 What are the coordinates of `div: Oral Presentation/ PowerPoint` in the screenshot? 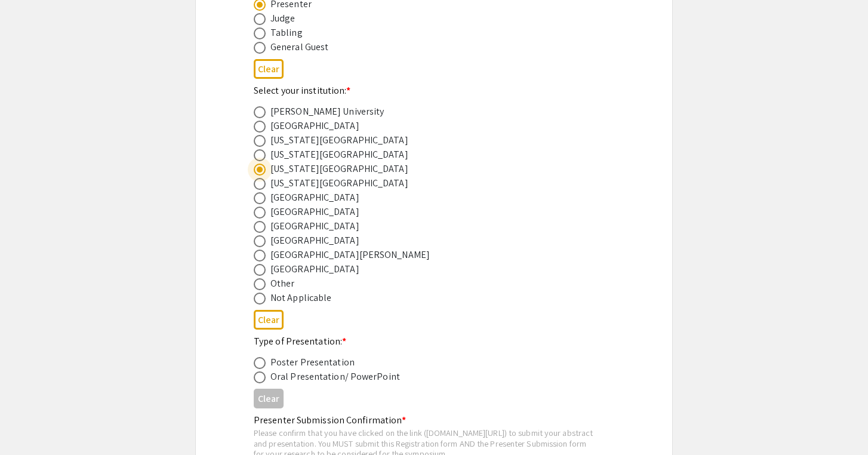 It's located at (335, 377).